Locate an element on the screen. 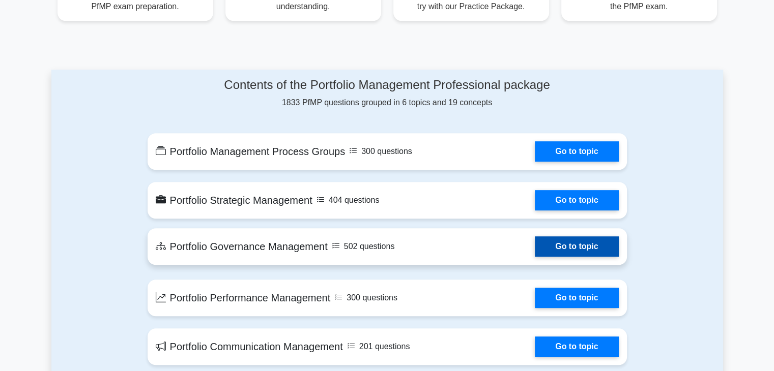 The image size is (774, 371). div: 1833 PfMP questions grouped in 6 topics and 19 concepts is located at coordinates (387, 93).